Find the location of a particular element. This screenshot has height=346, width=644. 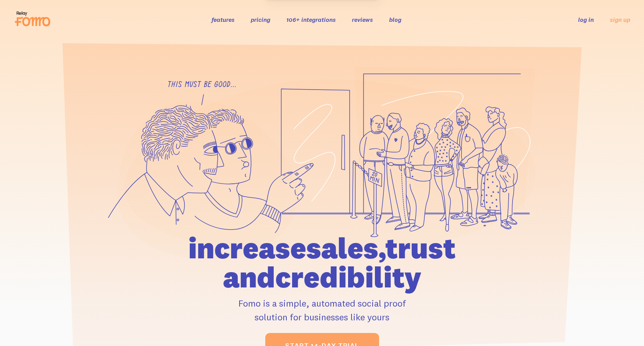

h1: increase sales, trust and credibility is located at coordinates (322, 263).